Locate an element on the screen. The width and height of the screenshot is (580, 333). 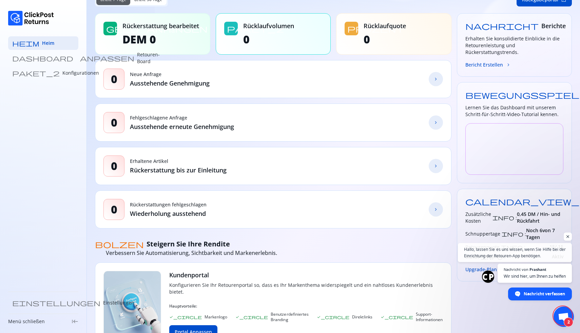
span: Nachricht verfassen is located at coordinates (545, 294).